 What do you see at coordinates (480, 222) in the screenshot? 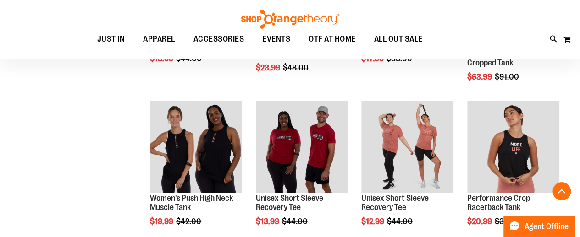
I see `span: $20.99` at bounding box center [480, 222].